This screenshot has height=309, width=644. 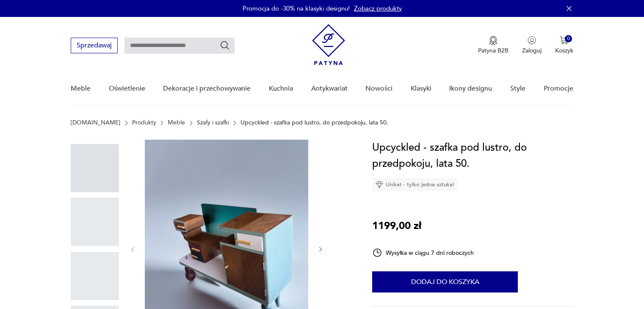 What do you see at coordinates (569, 39) in the screenshot?
I see `div: 0` at bounding box center [569, 39].